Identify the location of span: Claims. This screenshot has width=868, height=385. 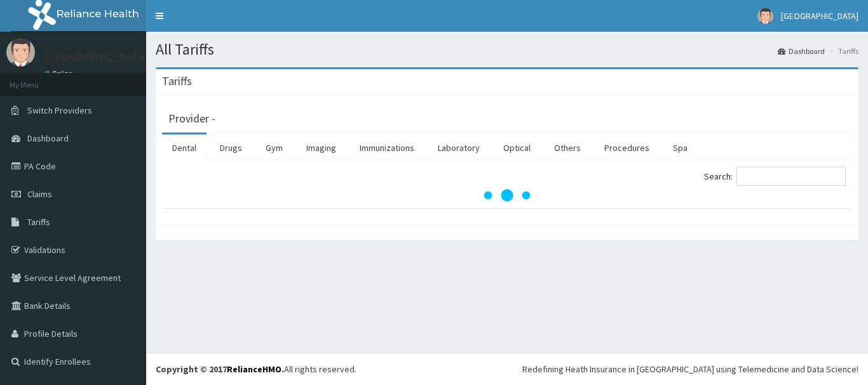
(39, 195).